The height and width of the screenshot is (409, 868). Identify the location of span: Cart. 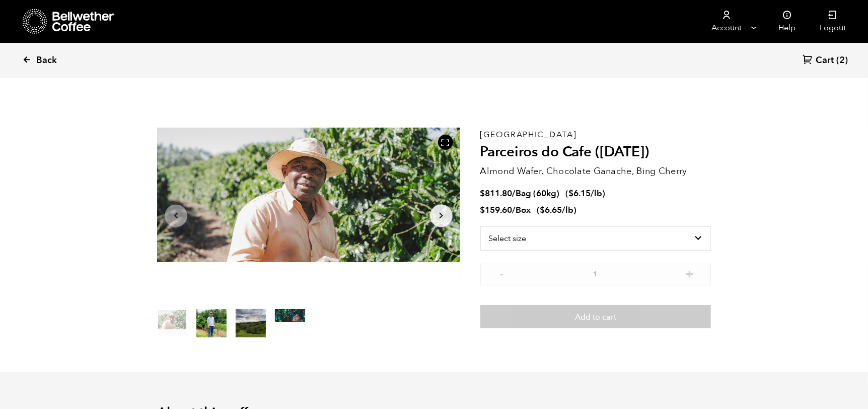
(825, 60).